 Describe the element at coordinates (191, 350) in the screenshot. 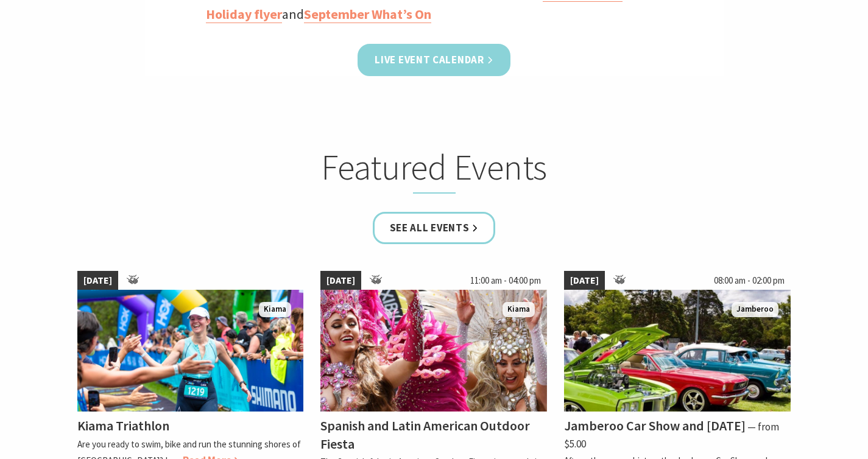

I see `img: kiamatriathlon` at that location.